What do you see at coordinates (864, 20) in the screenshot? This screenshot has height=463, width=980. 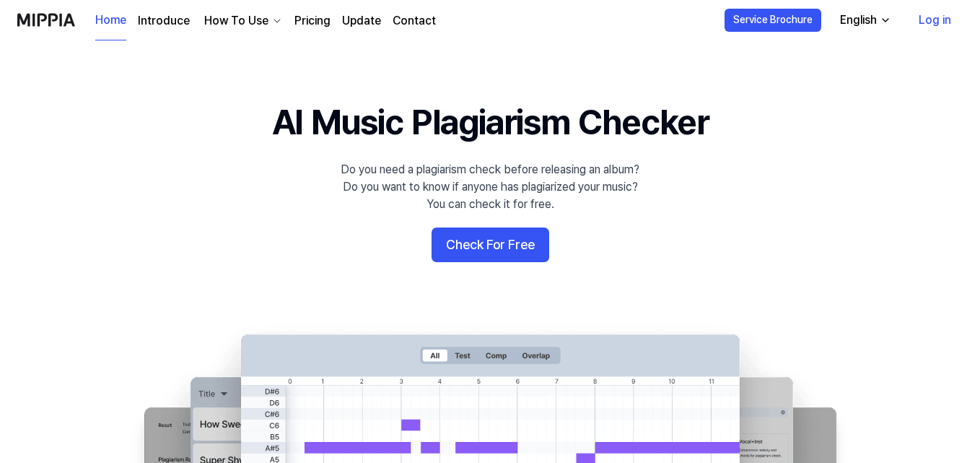 I see `button: English` at bounding box center [864, 20].